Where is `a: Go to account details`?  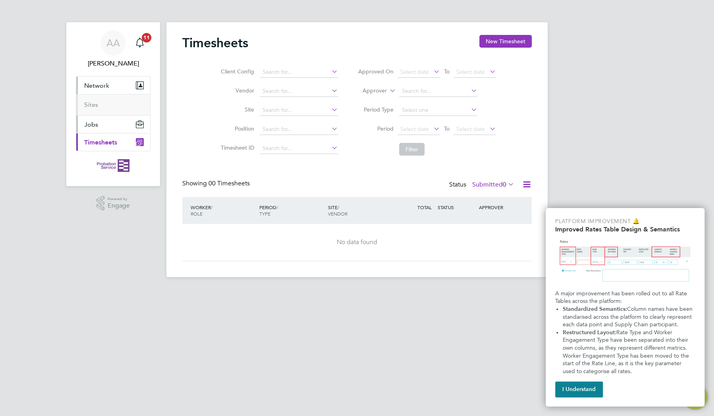 a: Go to account details is located at coordinates (113, 49).